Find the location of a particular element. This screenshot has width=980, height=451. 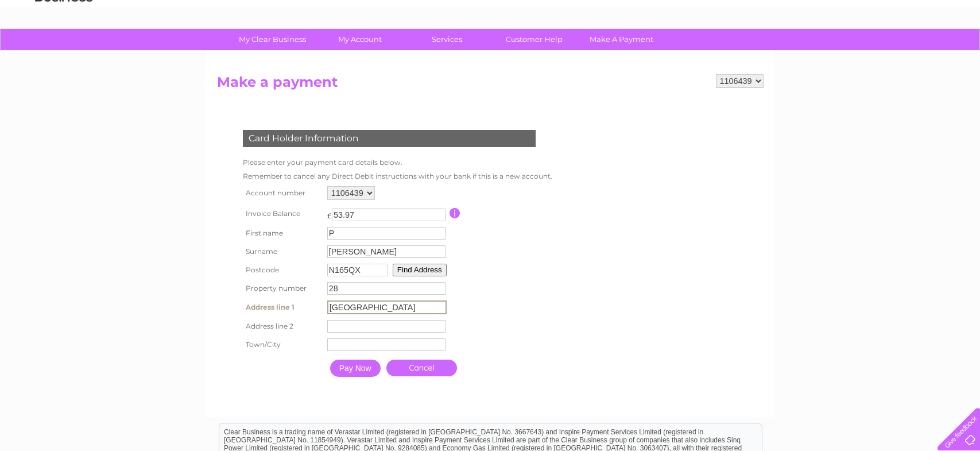

a: Log out is located at coordinates (955, 53).